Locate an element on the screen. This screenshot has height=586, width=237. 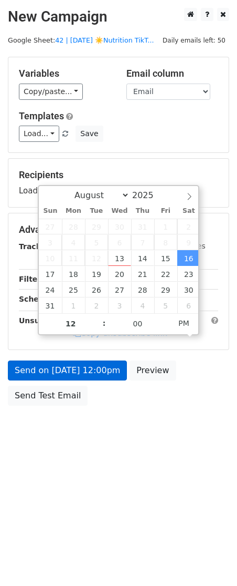
span: August 19, 2025 is located at coordinates (97, 274).